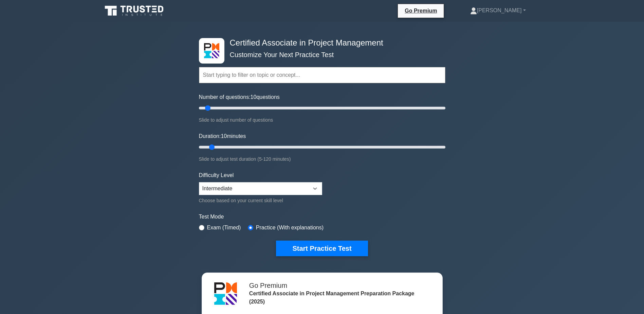  I want to click on label: Number of questions: questions, so click(239, 97).